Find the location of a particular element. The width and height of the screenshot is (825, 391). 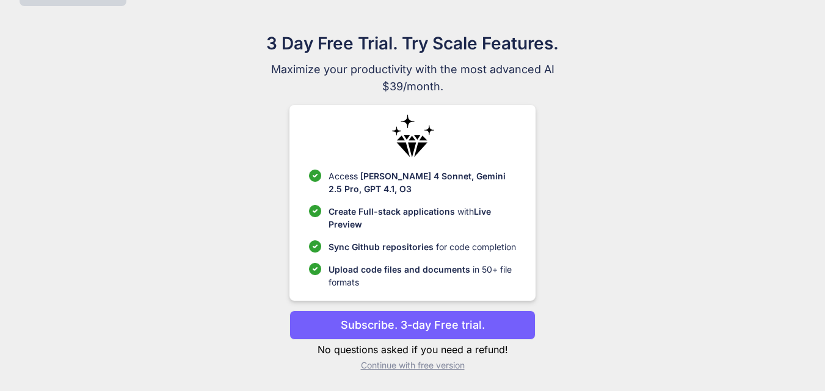

p: Subscribe. 3-day Free trial. is located at coordinates (413, 325).